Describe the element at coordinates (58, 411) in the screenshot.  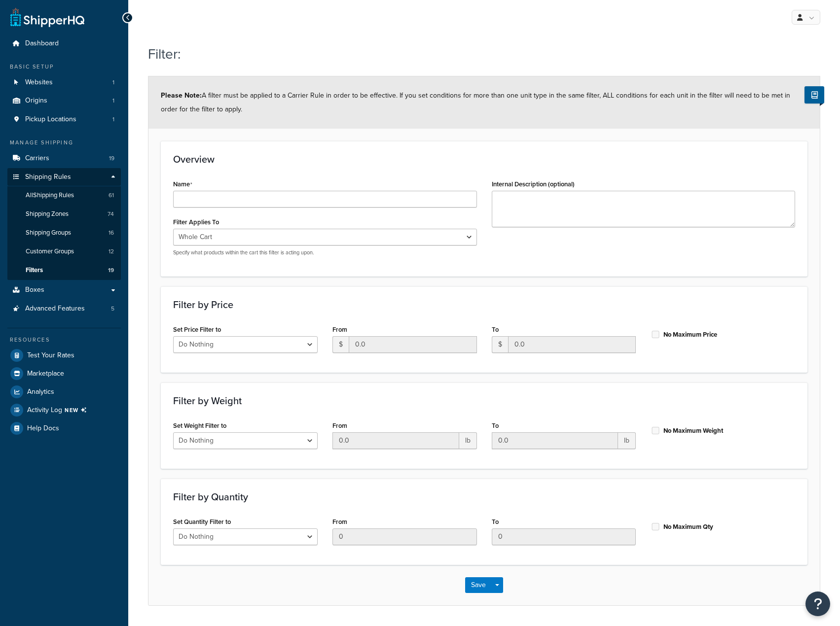
I see `span: Activity Log` at that location.